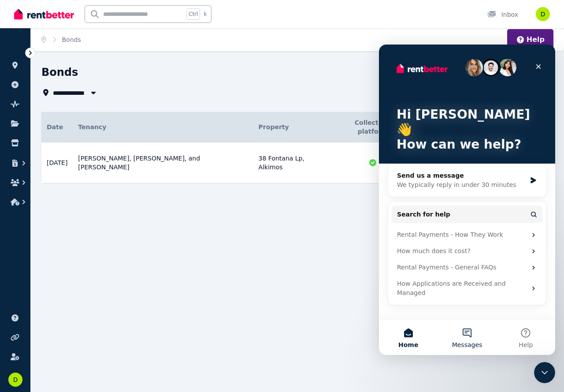 This screenshot has height=392, width=564. What do you see at coordinates (62, 40) in the screenshot?
I see `nav: Breadcrumb` at bounding box center [62, 40].